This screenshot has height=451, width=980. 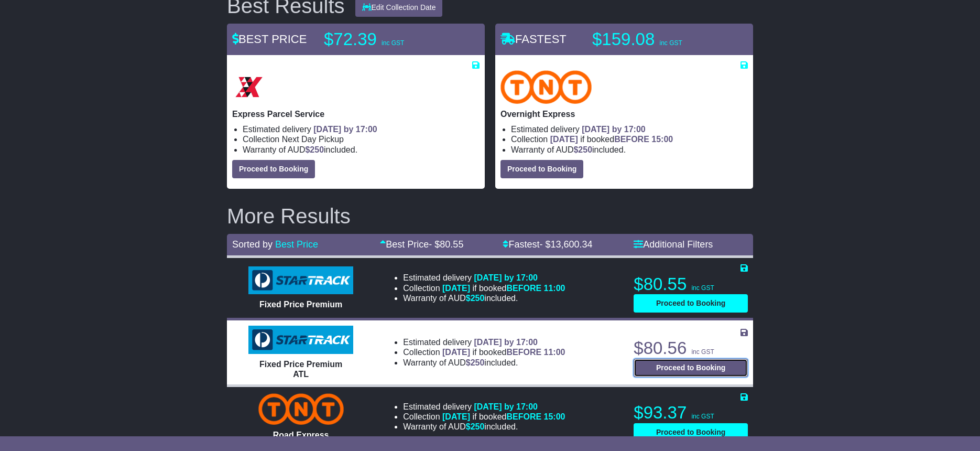 What do you see at coordinates (571, 244) in the screenshot?
I see `span: 13,600.34` at bounding box center [571, 244].